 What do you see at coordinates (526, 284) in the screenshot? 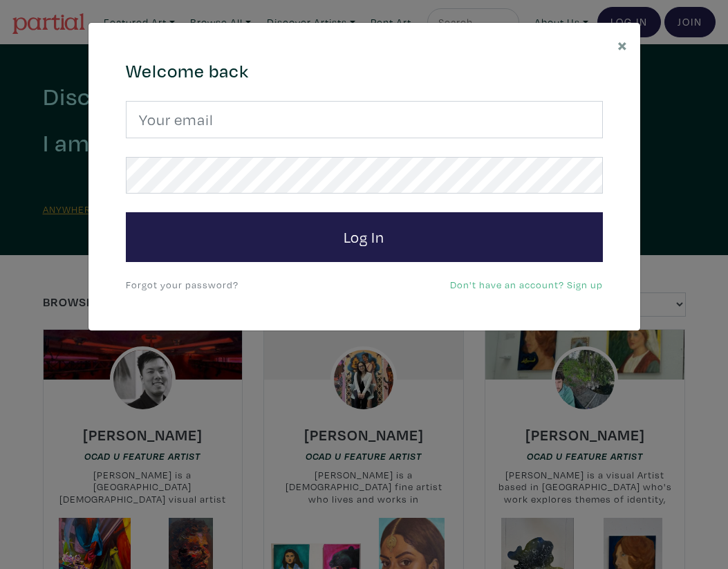
I see `a: Don't have an account? Sign up` at bounding box center [526, 284].